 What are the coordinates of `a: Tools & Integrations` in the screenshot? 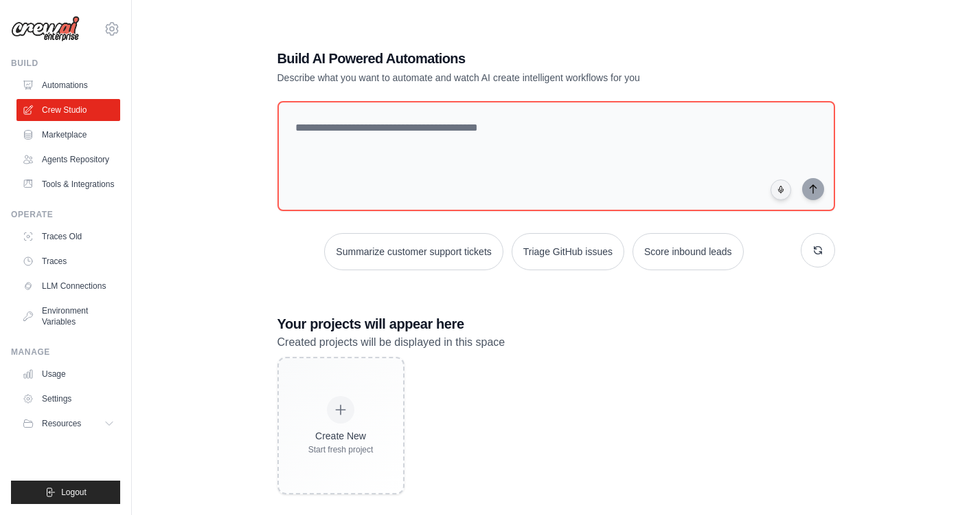 It's located at (68, 184).